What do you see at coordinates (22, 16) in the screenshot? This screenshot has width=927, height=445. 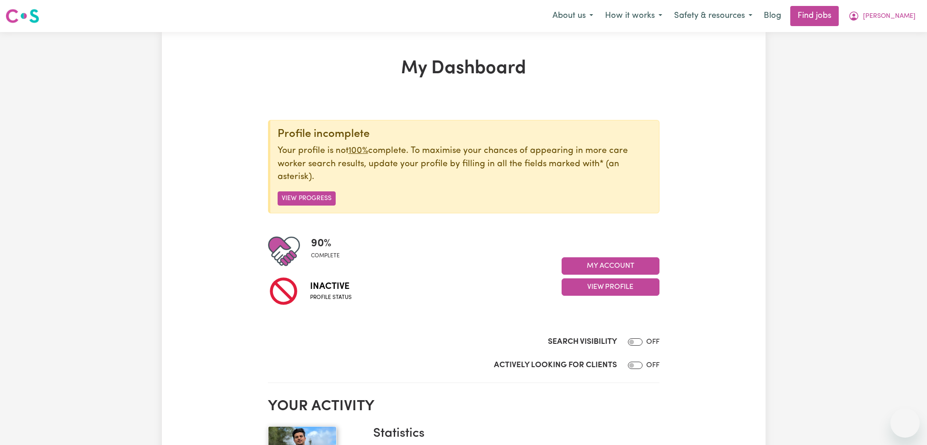 I see `a: Careseekers logo` at bounding box center [22, 16].